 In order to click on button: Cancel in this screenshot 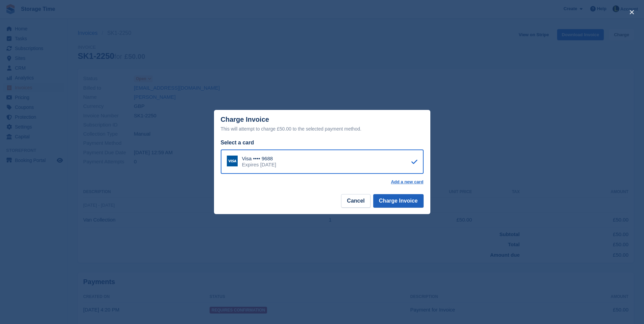, I will do `click(356, 201)`.